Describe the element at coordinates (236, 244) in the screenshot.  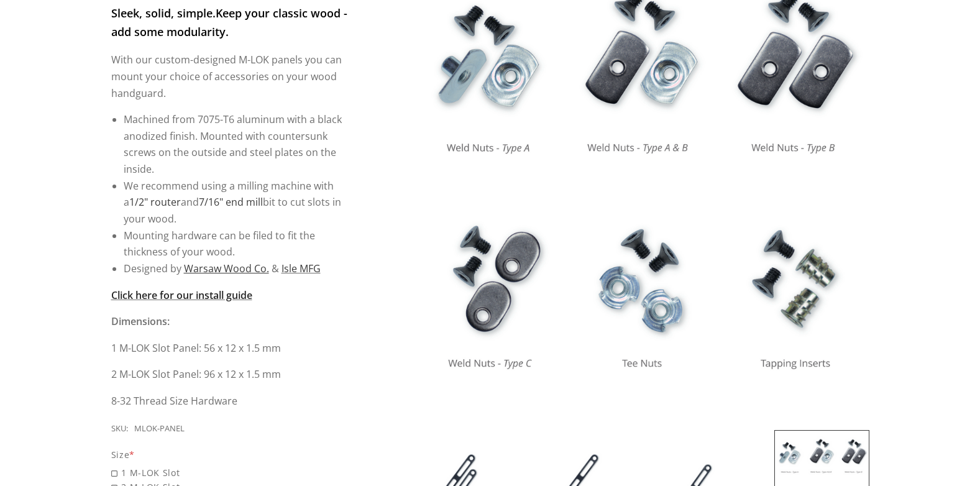
I see `li: Mounting hardware can be filed to fit the thickness of your wood.` at that location.